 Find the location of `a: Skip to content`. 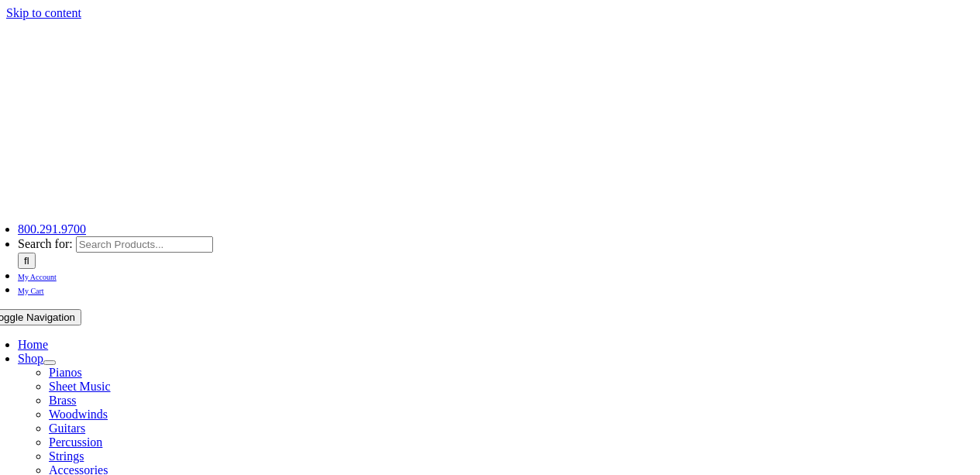

a: Skip to content is located at coordinates (44, 12).